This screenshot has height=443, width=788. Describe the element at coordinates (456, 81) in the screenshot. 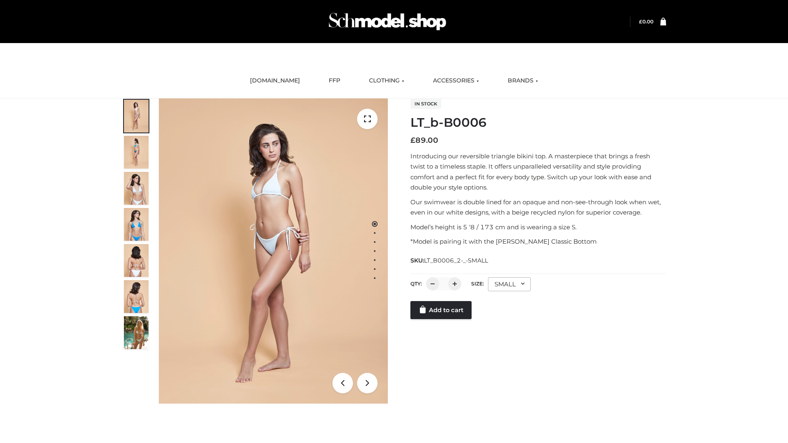

I see `a: ACCESSORIES` at that location.